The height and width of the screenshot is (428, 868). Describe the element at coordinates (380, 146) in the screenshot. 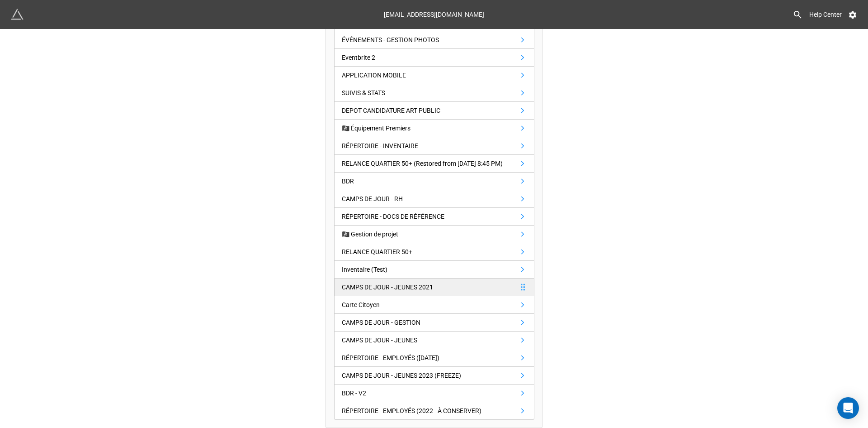

I see `div: RÉPERTOIRE - INVENTAIRE` at that location.